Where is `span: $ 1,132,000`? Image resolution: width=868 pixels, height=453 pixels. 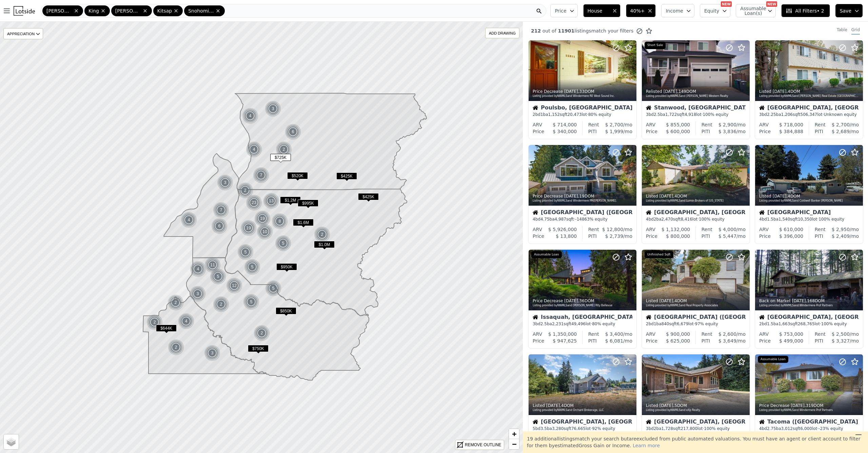
span: $ 1,132,000 is located at coordinates (675, 229).